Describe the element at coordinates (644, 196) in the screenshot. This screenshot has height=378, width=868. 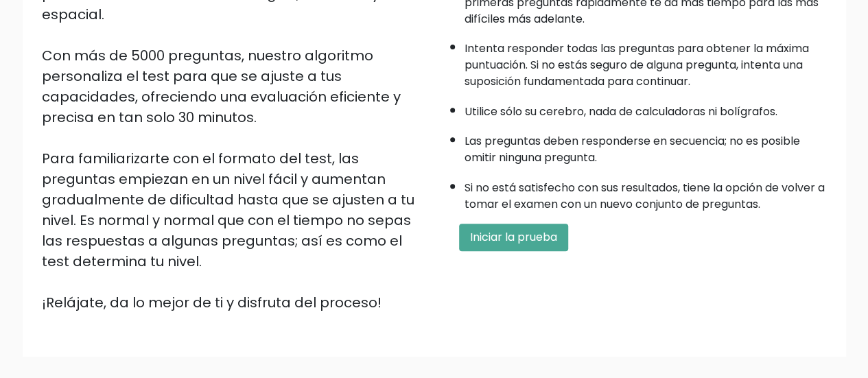
I see `font: Si no está satisfecho con sus resultados, tiene la opción de volver a tomar el examen con un nuev...` at that location.